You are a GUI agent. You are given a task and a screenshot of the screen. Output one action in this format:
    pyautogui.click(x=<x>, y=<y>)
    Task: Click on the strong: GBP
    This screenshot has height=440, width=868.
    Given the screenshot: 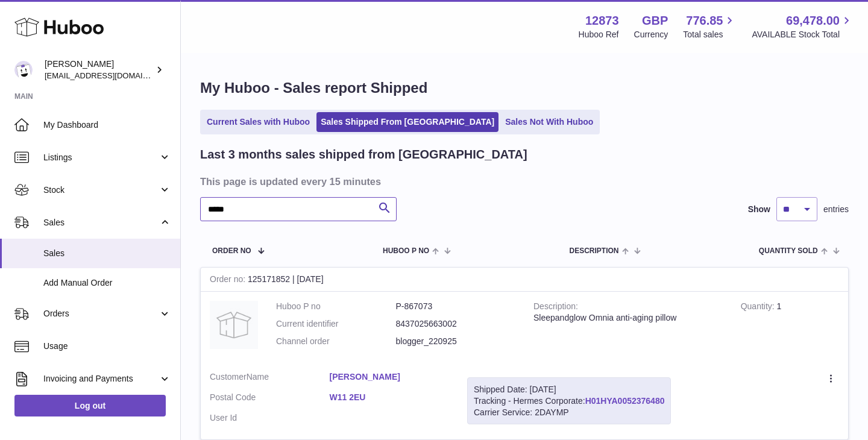 What is the action you would take?
    pyautogui.click(x=655, y=21)
    